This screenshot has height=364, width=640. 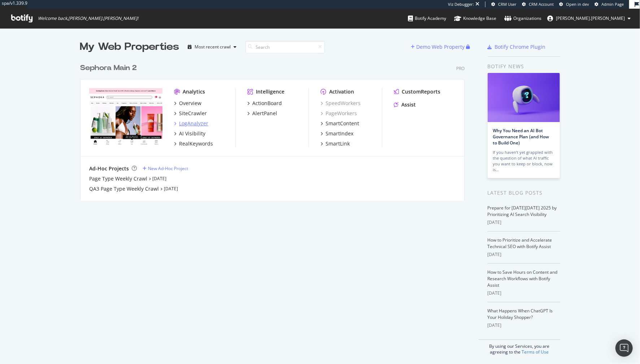 I want to click on a: RealKeywords, so click(x=193, y=144).